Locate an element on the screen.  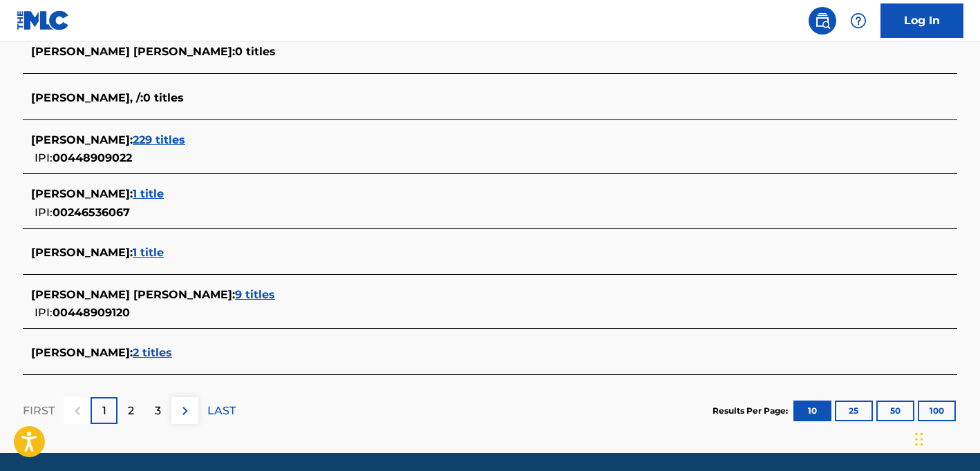
div: Help is located at coordinates (858, 21).